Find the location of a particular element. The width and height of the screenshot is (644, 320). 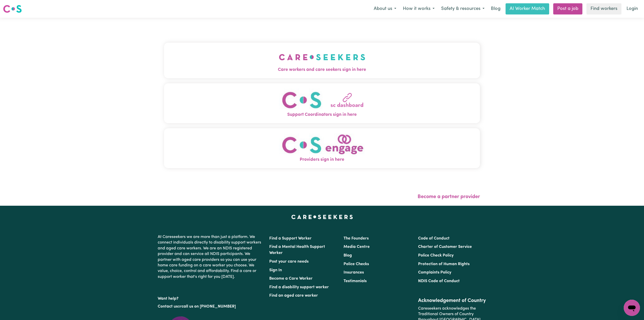

a: Careseekers logo is located at coordinates (12, 9).